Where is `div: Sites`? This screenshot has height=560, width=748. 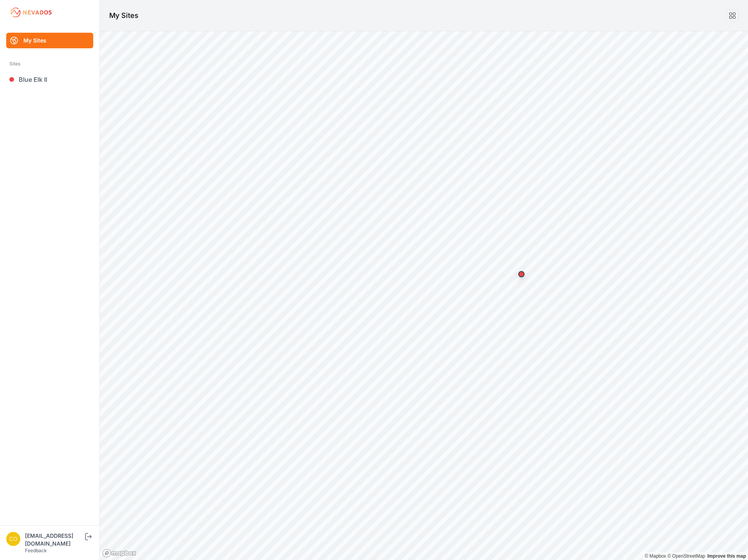
div: Sites is located at coordinates (50, 64).